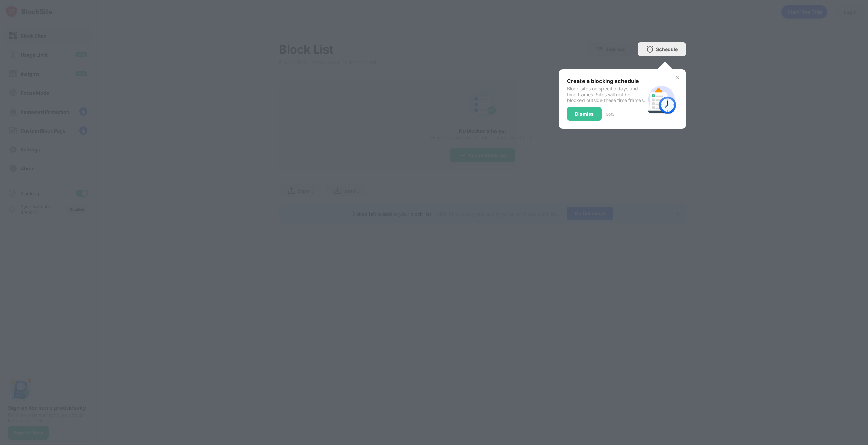 The height and width of the screenshot is (445, 868). Describe the element at coordinates (606, 81) in the screenshot. I see `div: Create a blocking schedule` at that location.